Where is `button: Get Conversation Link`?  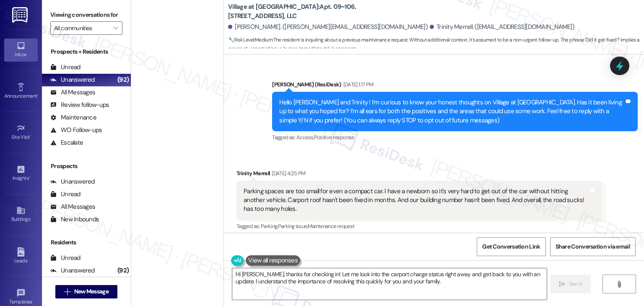 button: Get Conversation Link is located at coordinates (511, 247).